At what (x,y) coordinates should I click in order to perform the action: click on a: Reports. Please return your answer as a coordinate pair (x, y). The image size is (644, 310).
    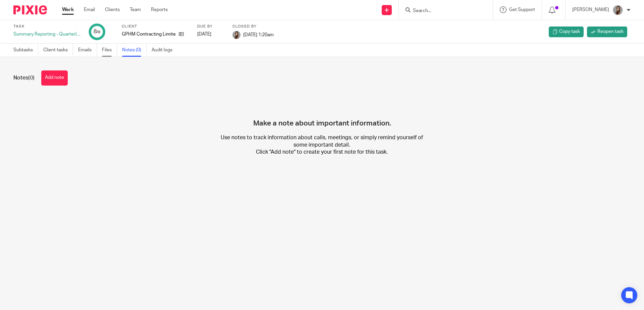
    Looking at the image, I should click on (159, 10).